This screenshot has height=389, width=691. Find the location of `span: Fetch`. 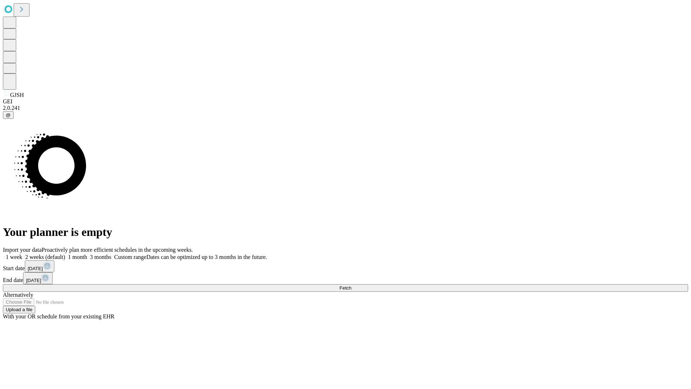

span: Fetch is located at coordinates (345, 288).